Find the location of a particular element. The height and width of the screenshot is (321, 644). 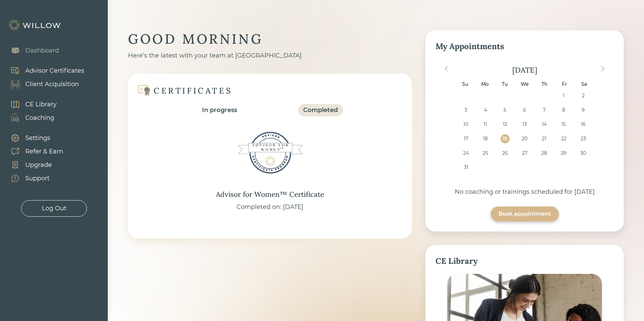

div: Choose Sunday, August 3rd, 2025 is located at coordinates (466, 110).